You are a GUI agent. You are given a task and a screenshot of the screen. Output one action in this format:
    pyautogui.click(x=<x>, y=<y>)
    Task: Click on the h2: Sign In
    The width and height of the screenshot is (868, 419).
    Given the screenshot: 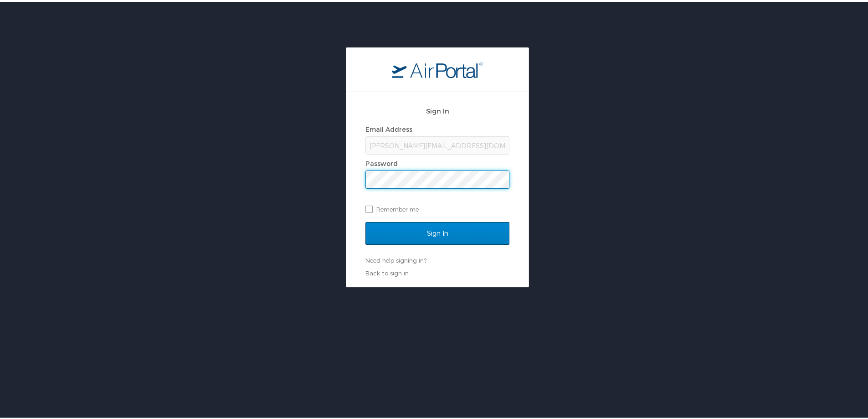 What is the action you would take?
    pyautogui.click(x=437, y=109)
    